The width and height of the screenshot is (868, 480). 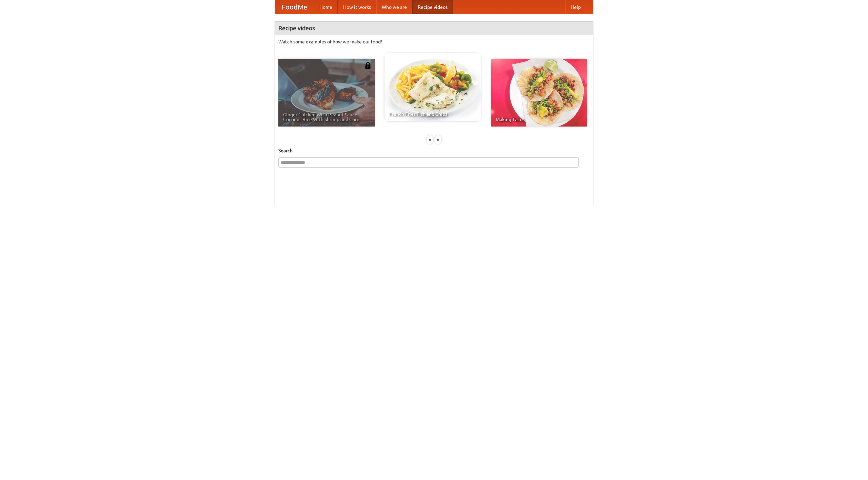 I want to click on img: 483408.png, so click(x=368, y=66).